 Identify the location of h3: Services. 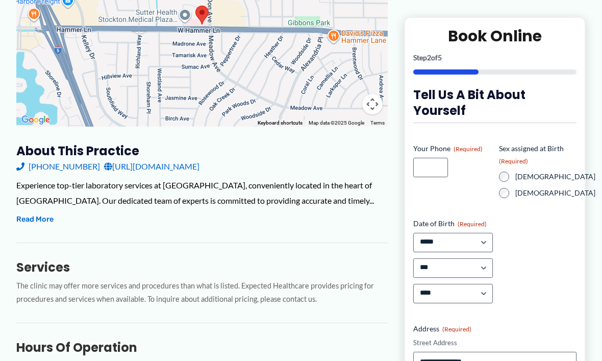
(202, 267).